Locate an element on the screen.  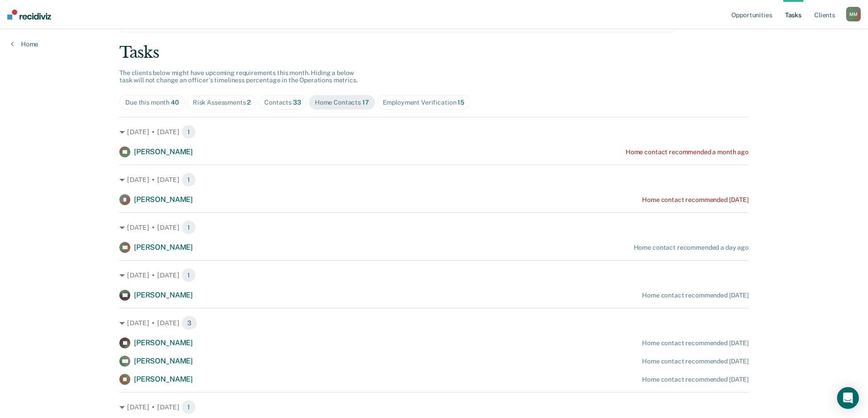
div: Due this month is located at coordinates (152, 102).